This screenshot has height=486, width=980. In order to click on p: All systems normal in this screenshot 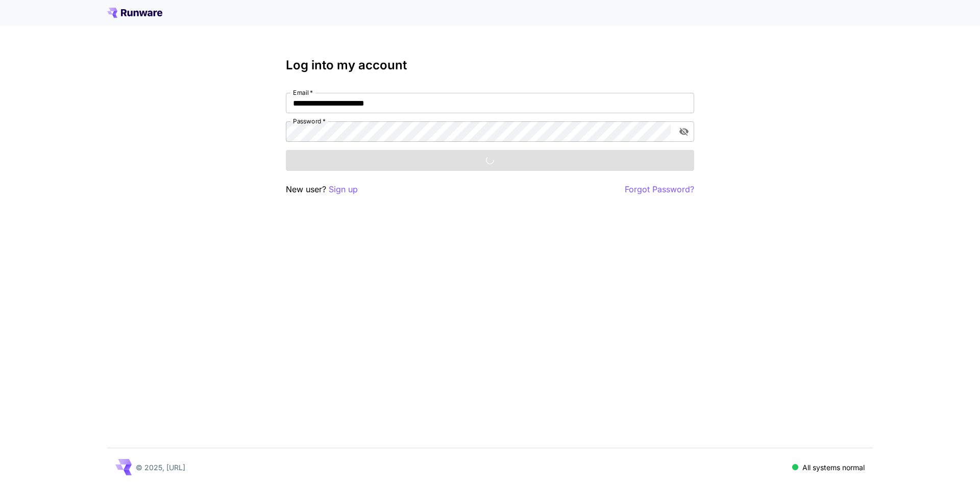, I will do `click(833, 467)`.